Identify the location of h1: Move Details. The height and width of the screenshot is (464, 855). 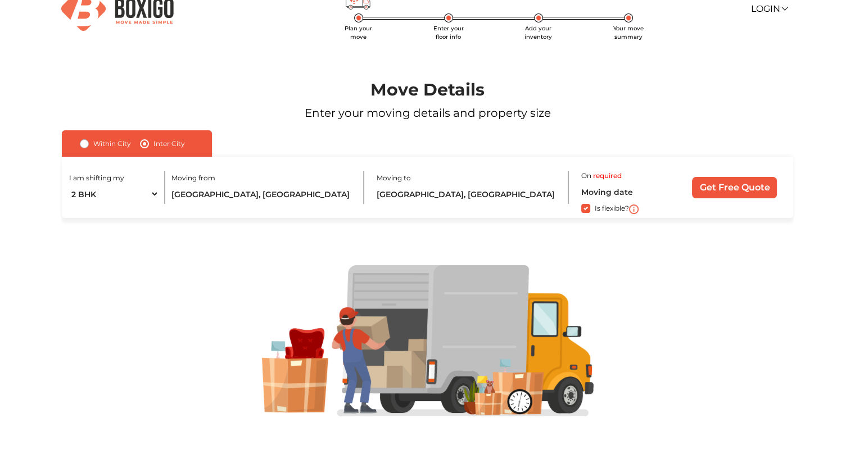
(427, 90).